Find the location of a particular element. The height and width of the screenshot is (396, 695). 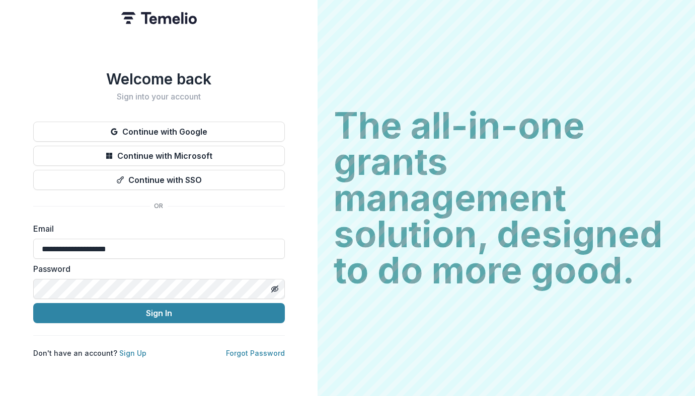

label: Email is located at coordinates (156, 229).